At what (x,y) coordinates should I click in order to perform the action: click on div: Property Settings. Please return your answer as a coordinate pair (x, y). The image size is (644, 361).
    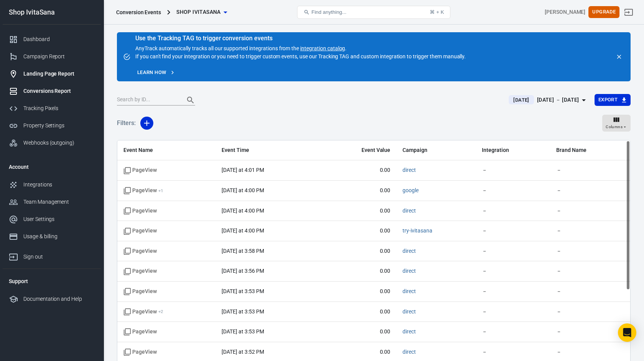
    Looking at the image, I should click on (59, 125).